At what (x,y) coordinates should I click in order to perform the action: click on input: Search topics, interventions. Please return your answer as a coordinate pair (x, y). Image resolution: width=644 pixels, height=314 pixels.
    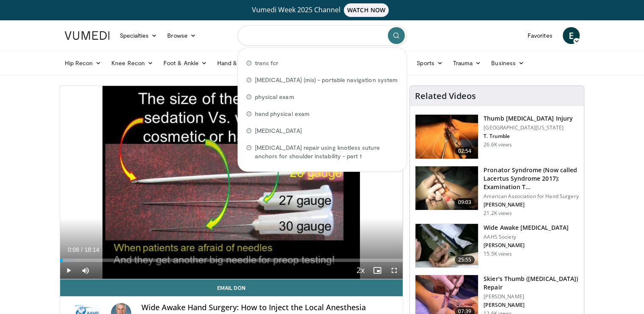
    Looking at the image, I should click on (322, 36).